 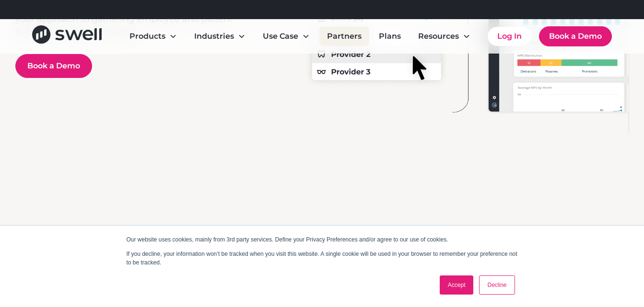 I want to click on a: Log In, so click(x=509, y=37).